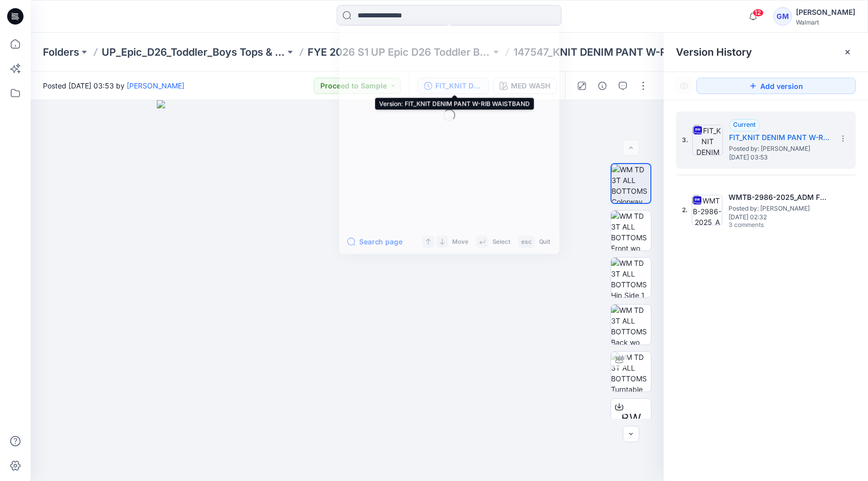 The width and height of the screenshot is (868, 481). What do you see at coordinates (780, 197) in the screenshot?
I see `h5: WMTB-2986-2025_ADM FULL_KNIT DENIM PANT W-RIB WAISTBAND_STYLING_2` at bounding box center [780, 197].